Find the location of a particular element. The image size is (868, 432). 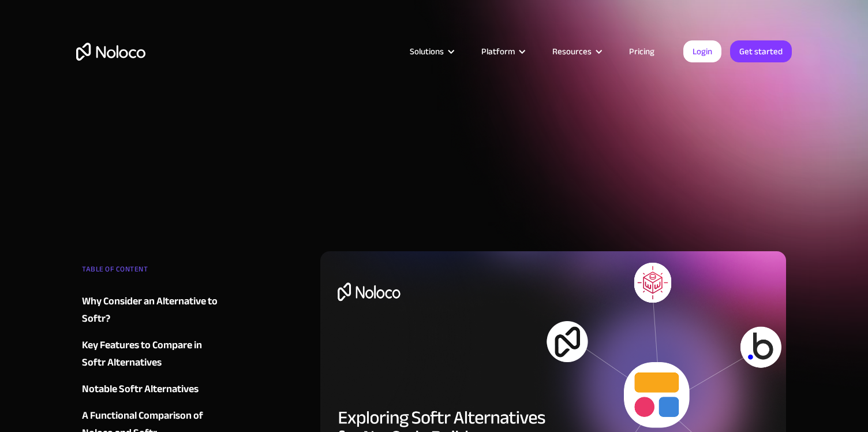

a: Pricing is located at coordinates (642, 51).